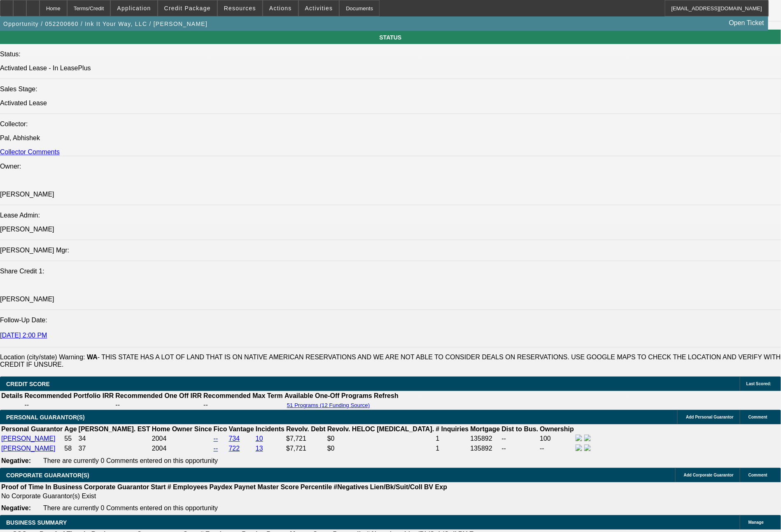 This screenshot has width=781, height=532. What do you see at coordinates (556, 429) in the screenshot?
I see `b: Ownership` at bounding box center [556, 429].